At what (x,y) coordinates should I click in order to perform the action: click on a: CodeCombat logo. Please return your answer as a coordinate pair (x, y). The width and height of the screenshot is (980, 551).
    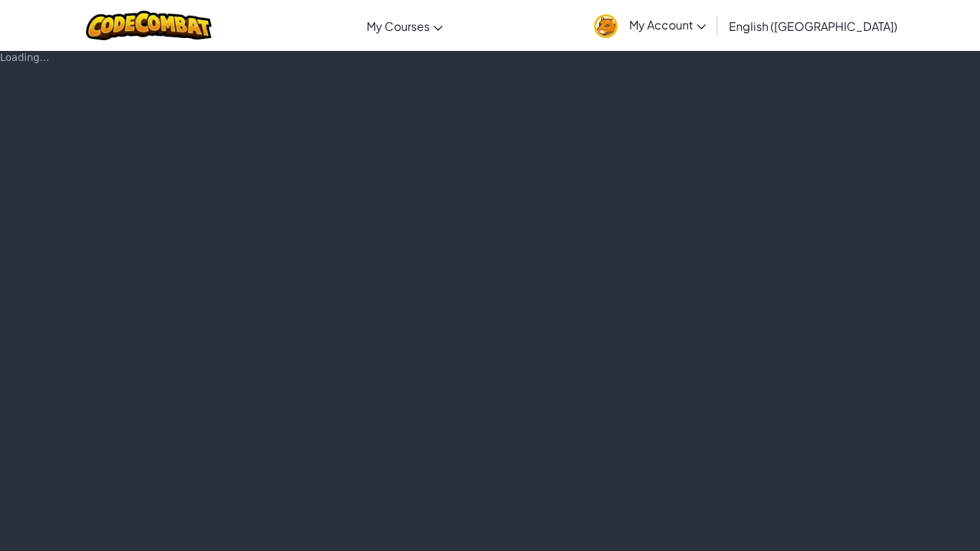
    Looking at the image, I should click on (149, 25).